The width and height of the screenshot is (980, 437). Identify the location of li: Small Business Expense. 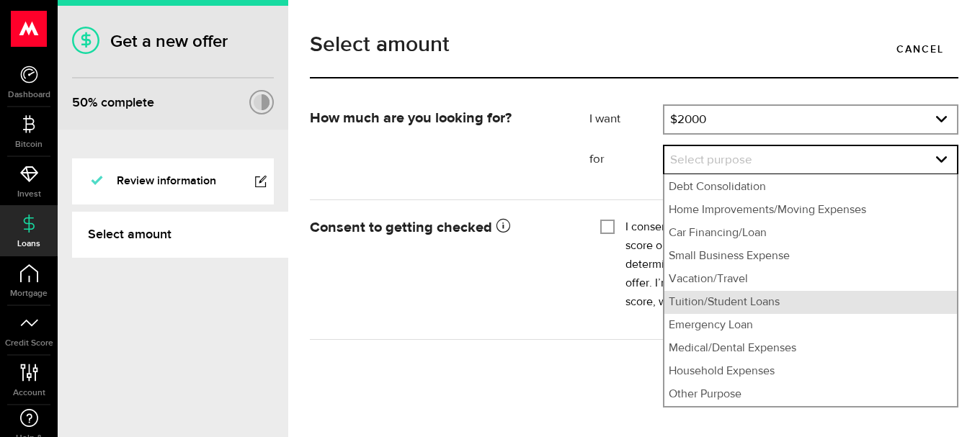
(811, 256).